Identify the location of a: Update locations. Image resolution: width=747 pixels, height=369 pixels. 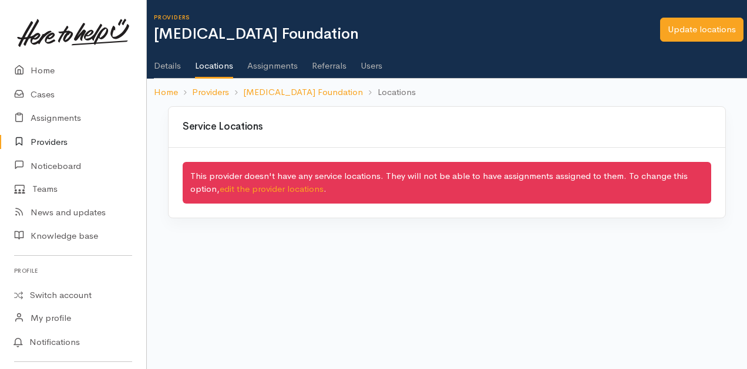
(702, 29).